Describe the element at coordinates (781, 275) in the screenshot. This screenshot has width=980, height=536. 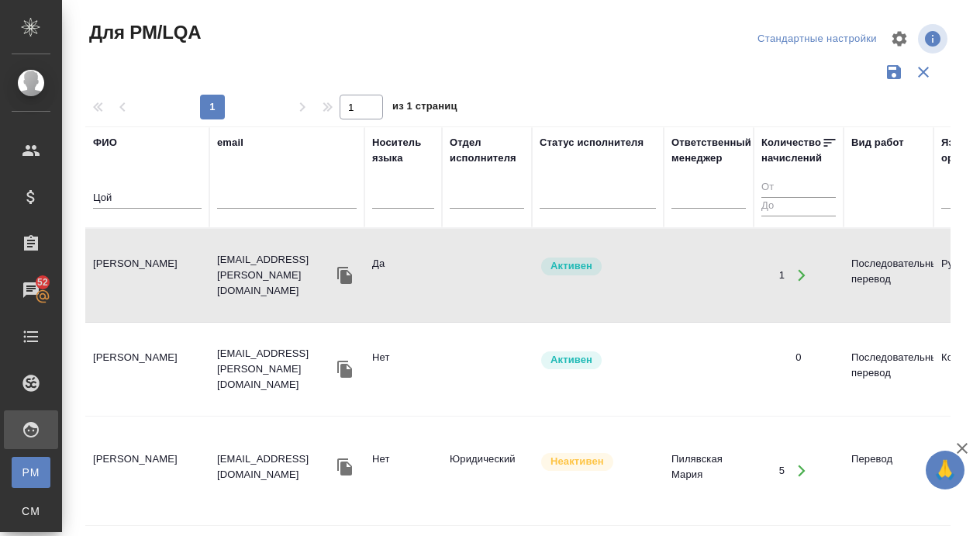
I see `div: 1` at that location.